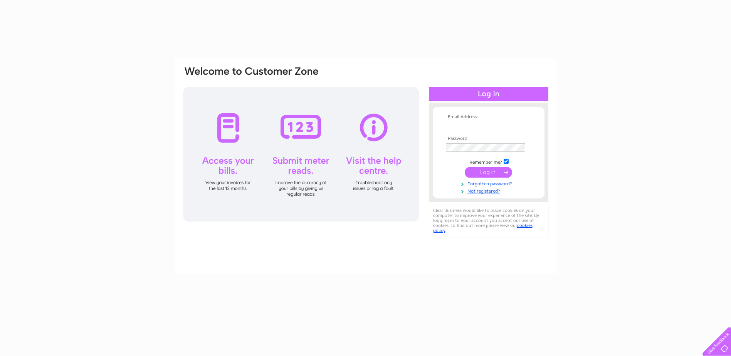 The width and height of the screenshot is (731, 356). What do you see at coordinates (488, 172) in the screenshot?
I see `input: Submit` at bounding box center [488, 172].